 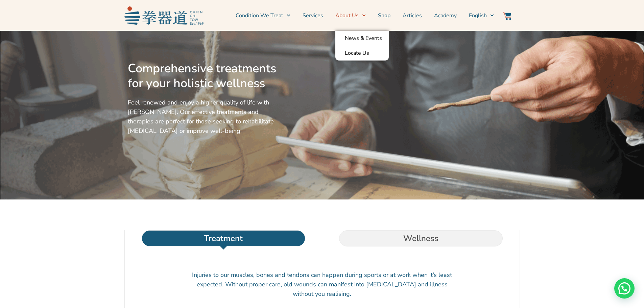 I want to click on a: Academy, so click(x=446, y=16).